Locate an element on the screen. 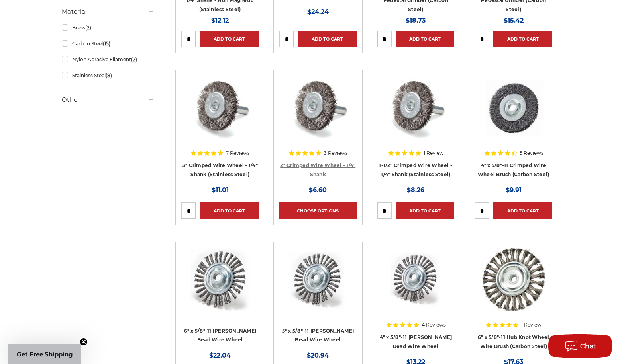 This screenshot has width=620, height=364. span: $8.26 is located at coordinates (416, 190).